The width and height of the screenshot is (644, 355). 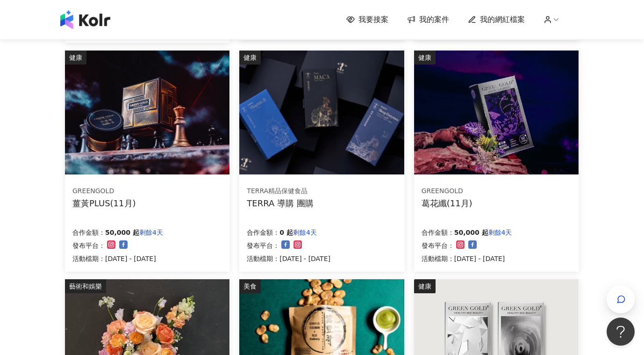 I want to click on a: 我要接案, so click(x=367, y=20).